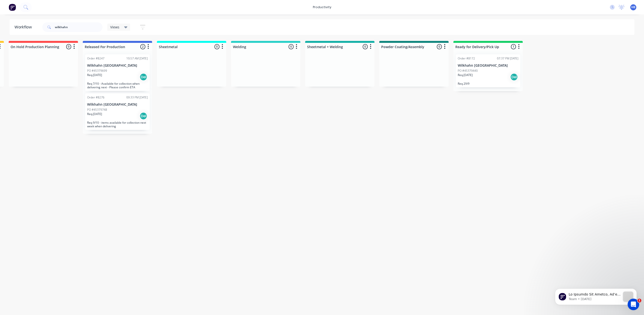 This screenshot has width=644, height=315. What do you see at coordinates (488, 84) in the screenshot?
I see `p: Req 29/9` at bounding box center [488, 84].